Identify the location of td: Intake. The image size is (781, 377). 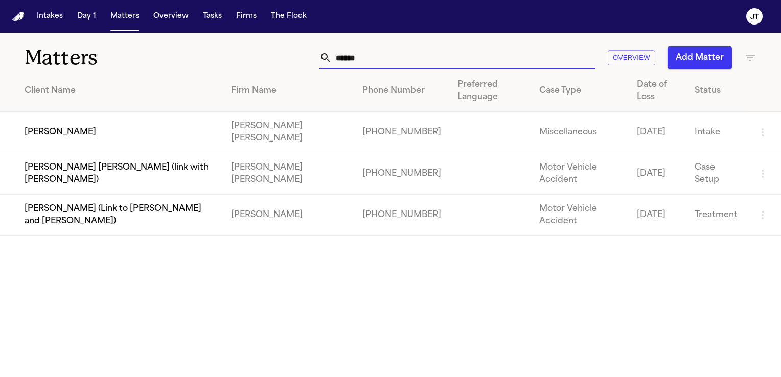
(717, 132).